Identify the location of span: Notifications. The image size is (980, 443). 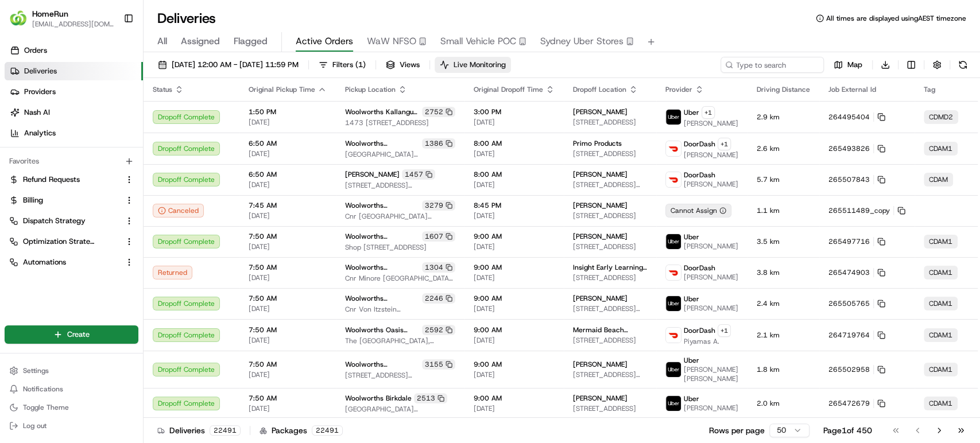
(43, 389).